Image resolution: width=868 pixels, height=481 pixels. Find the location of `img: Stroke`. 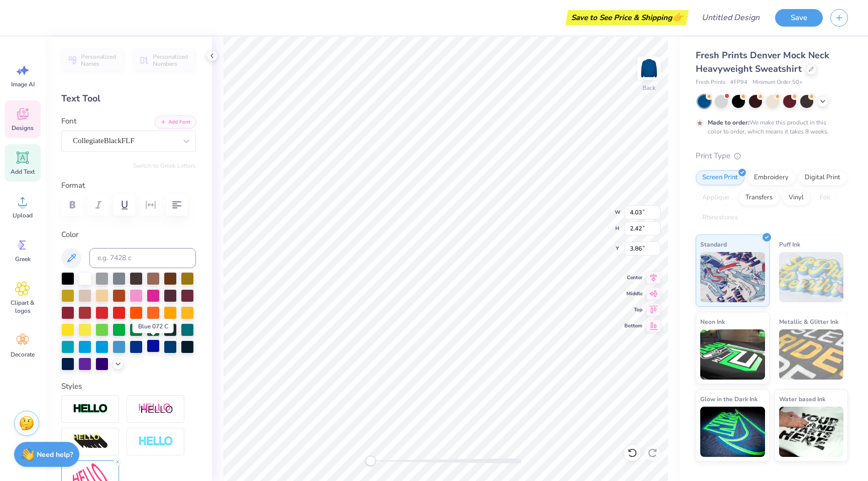

img: Stroke is located at coordinates (90, 409).